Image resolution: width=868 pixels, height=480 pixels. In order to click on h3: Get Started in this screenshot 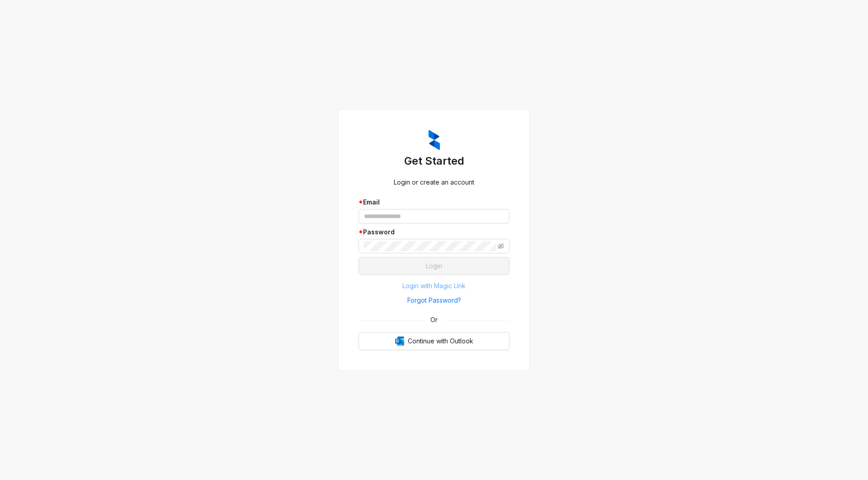, I will do `click(434, 161)`.